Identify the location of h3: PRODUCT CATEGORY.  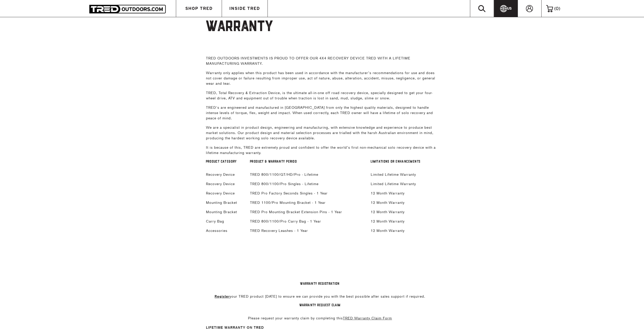
(226, 162).